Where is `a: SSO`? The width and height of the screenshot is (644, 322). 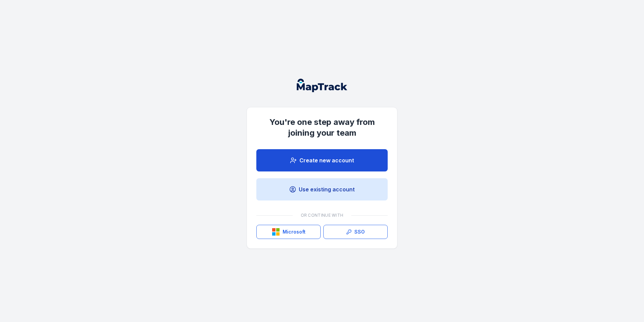 a: SSO is located at coordinates (355, 232).